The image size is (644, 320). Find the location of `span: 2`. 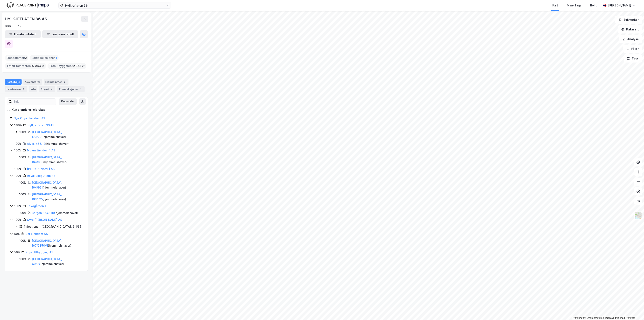

span: 2 is located at coordinates (26, 58).